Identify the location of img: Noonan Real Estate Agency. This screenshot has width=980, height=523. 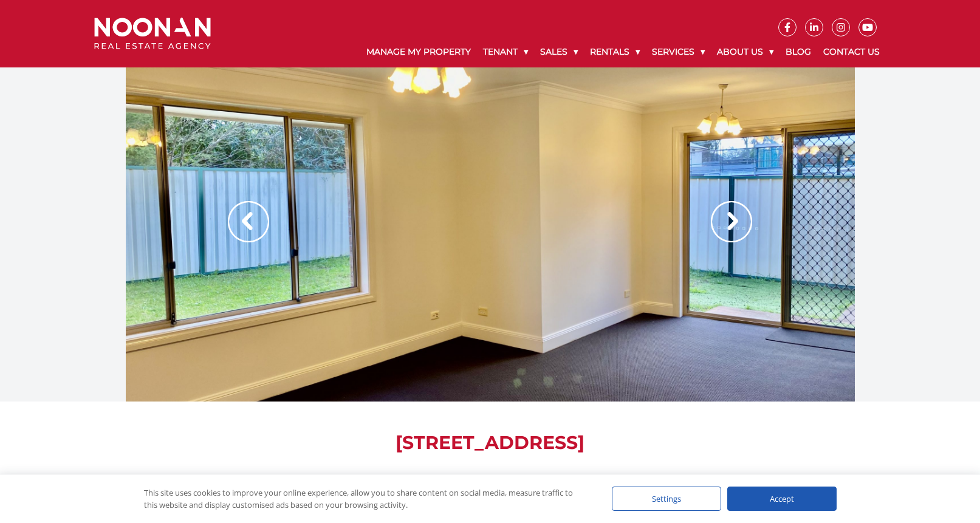
(153, 33).